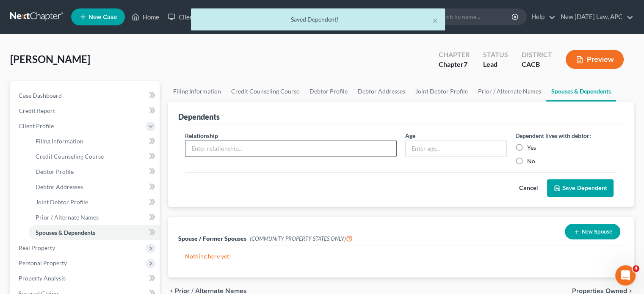  I want to click on label: Yes, so click(531, 148).